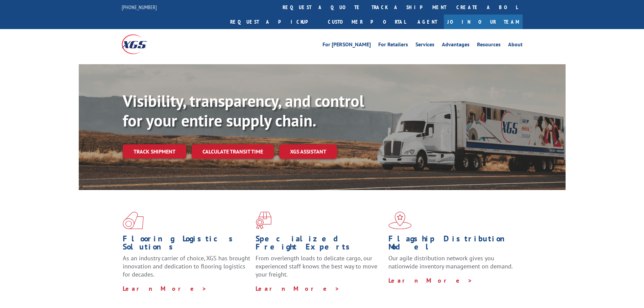 The image size is (644, 308). I want to click on a: Services, so click(425, 46).